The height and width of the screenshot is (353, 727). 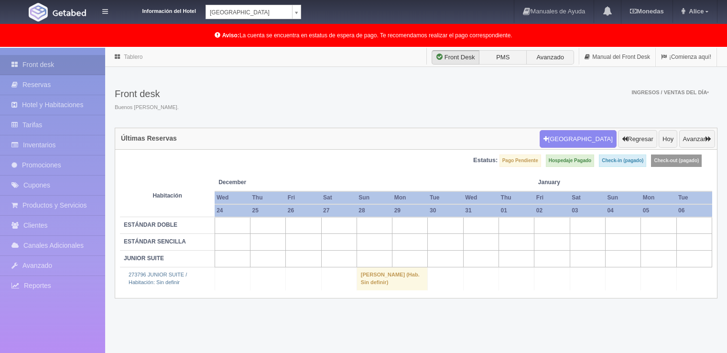 I want to click on a: 273796 JUNIOR SUITE /Habitación: Sin definir, so click(x=158, y=278).